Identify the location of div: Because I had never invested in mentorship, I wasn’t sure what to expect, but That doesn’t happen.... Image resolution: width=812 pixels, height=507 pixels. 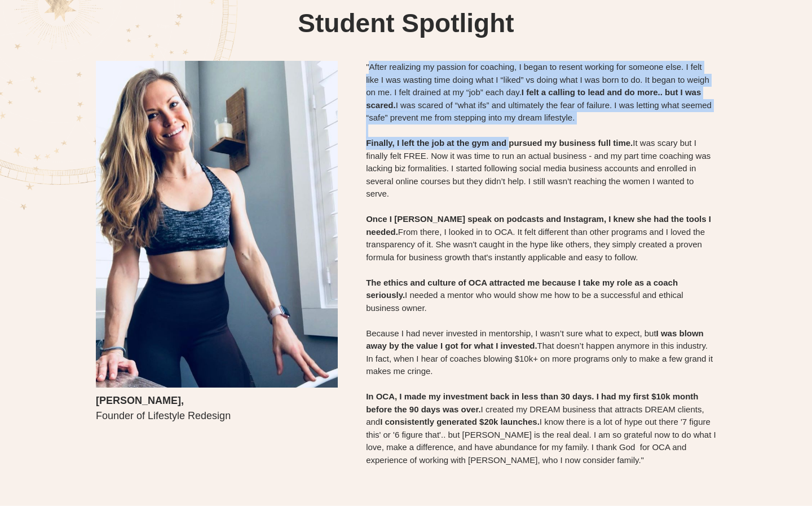
(540, 352).